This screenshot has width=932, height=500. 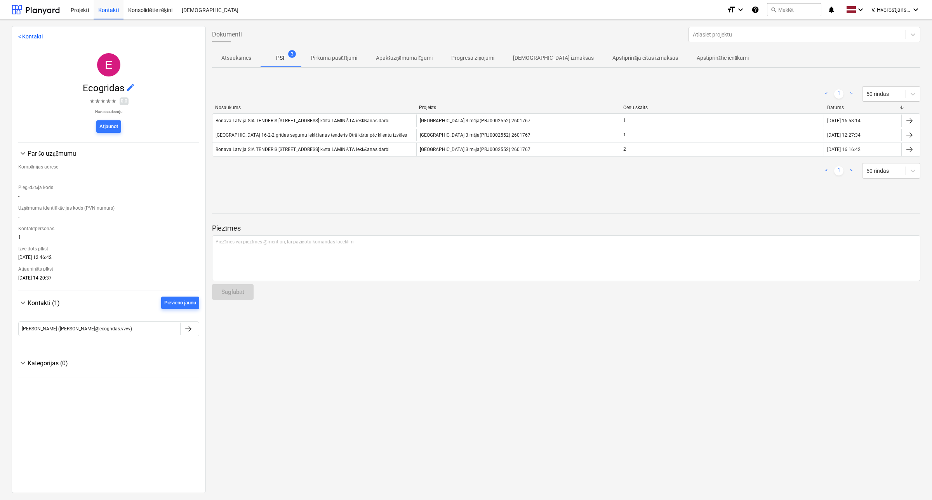 What do you see at coordinates (109, 127) in the screenshot?
I see `button: Atjaunot` at bounding box center [109, 127].